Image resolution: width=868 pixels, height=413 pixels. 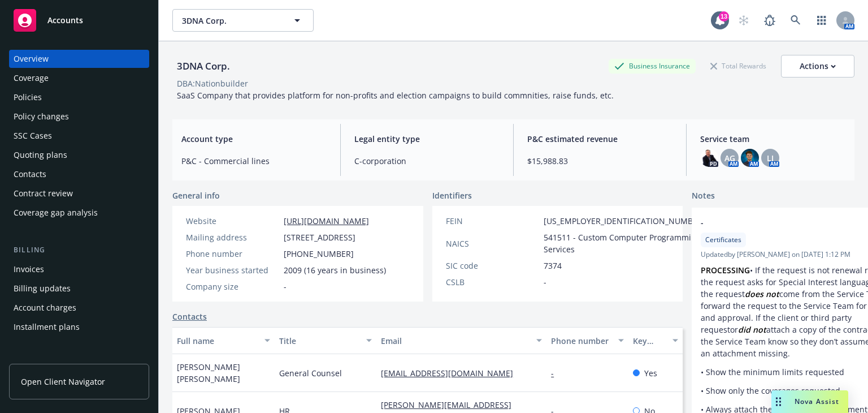 I want to click on a: Billing updates, so click(x=79, y=288).